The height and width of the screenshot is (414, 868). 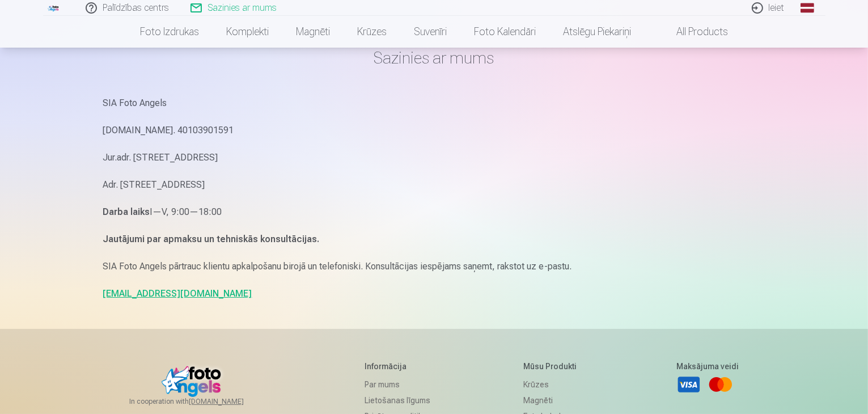 What do you see at coordinates (397, 400) in the screenshot?
I see `a: Lietošanas līgums` at bounding box center [397, 400].